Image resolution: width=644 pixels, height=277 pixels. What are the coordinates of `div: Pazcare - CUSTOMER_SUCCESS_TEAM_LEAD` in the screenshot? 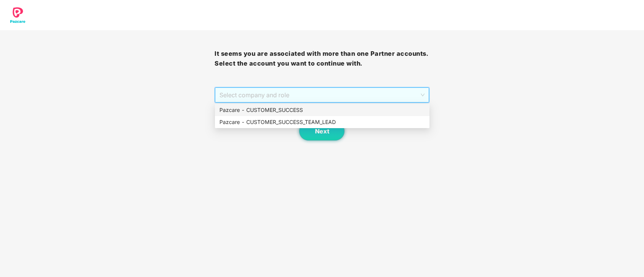 It's located at (322, 122).